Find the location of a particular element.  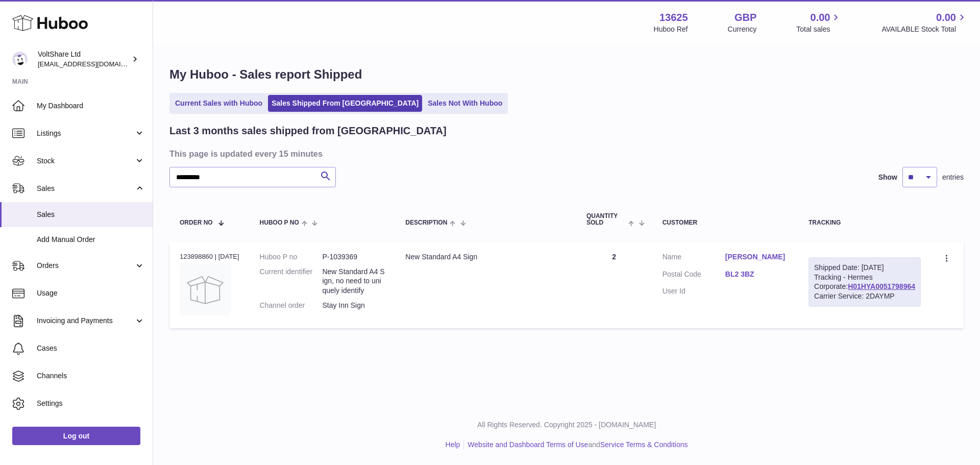

dt: Channel order is located at coordinates (291, 305).